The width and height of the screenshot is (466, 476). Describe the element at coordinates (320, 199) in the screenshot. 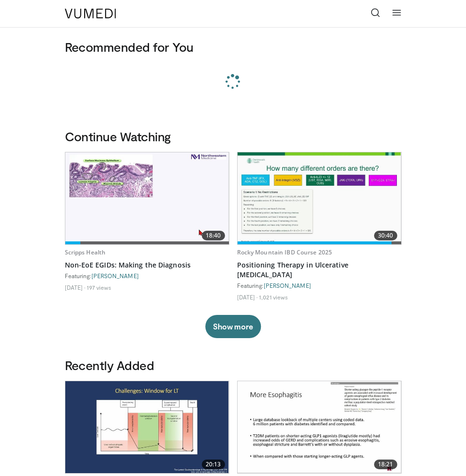

I see `img: 8c03d263-6f3a-4cf4-88f9-fe9123f51dc4.620x360_q85_upscale.jpg` at that location.